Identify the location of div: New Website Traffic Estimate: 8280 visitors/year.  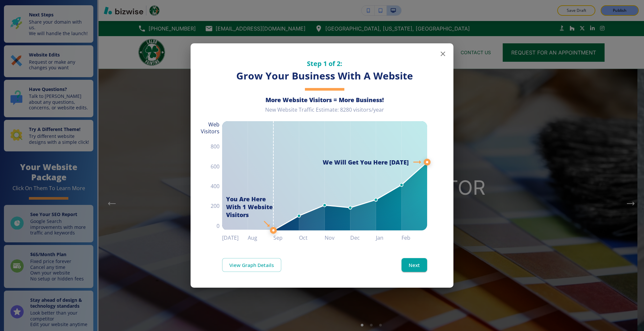
(324, 112).